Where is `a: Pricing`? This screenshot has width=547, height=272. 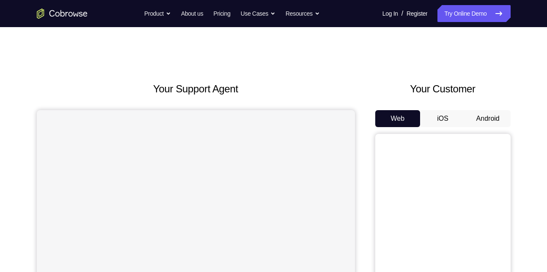 a: Pricing is located at coordinates (222, 14).